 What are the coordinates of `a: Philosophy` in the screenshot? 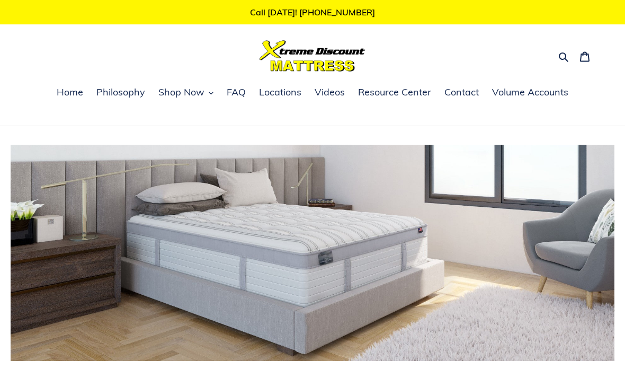 It's located at (121, 93).